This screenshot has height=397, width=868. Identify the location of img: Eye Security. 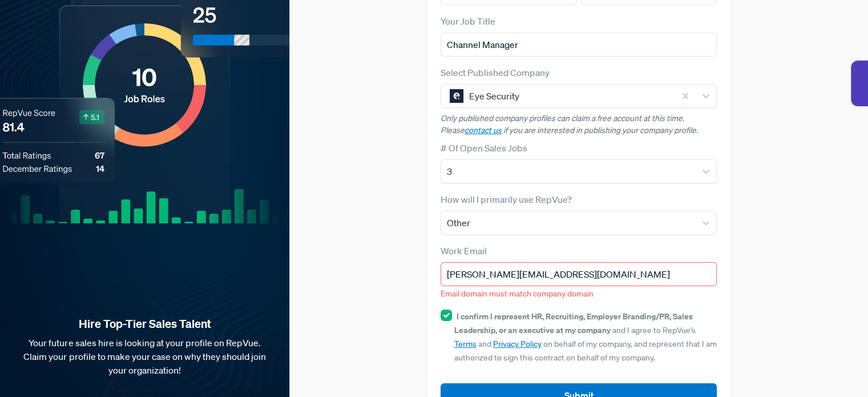
(457, 96).